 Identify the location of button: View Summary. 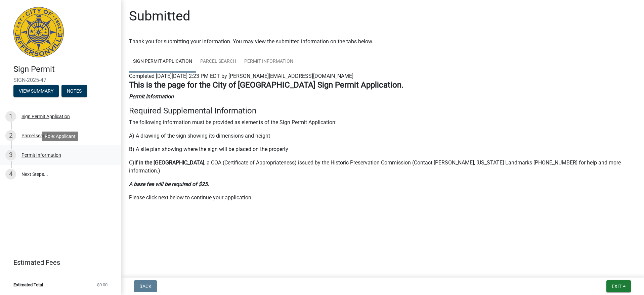
(36, 91).